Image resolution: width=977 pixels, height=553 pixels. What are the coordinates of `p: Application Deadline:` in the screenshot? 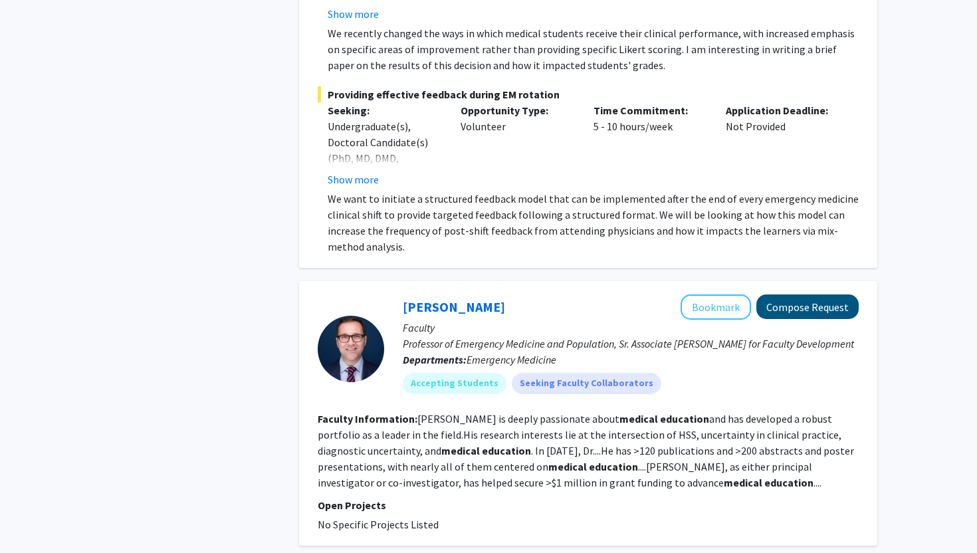 It's located at (782, 110).